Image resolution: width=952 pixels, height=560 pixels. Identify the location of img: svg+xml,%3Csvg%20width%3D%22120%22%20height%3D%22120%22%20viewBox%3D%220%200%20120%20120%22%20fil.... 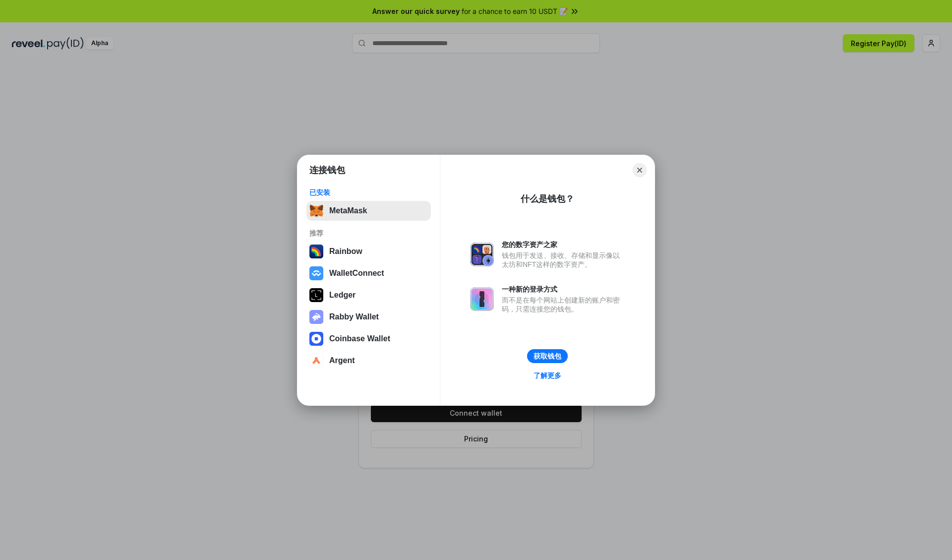
(316, 252).